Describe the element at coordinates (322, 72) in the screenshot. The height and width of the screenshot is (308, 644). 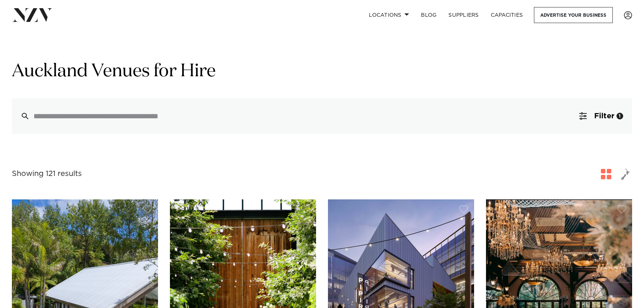
I see `h1: Auckland Venues for Hire` at that location.